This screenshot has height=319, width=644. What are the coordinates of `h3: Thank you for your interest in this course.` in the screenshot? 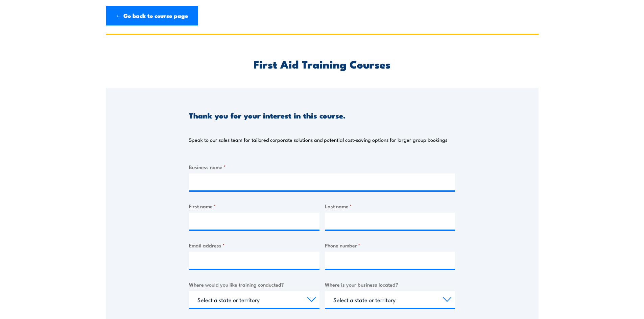 It's located at (267, 115).